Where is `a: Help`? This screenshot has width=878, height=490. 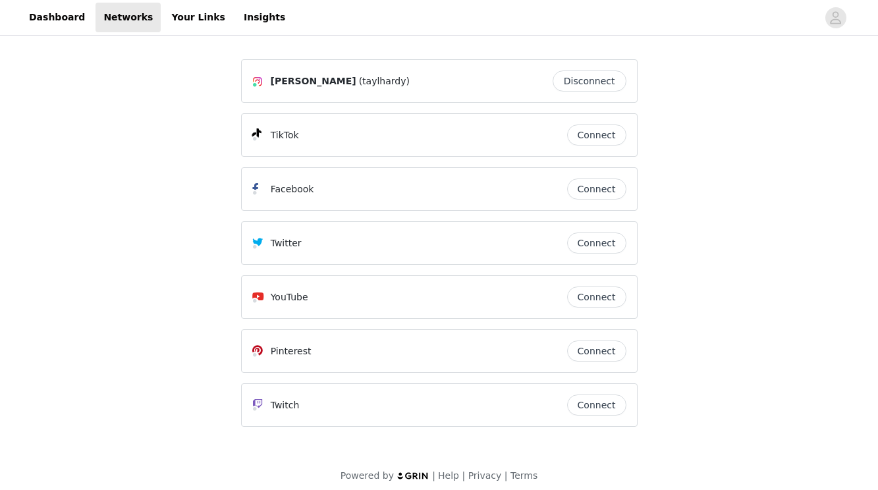
a: Help is located at coordinates (448, 475).